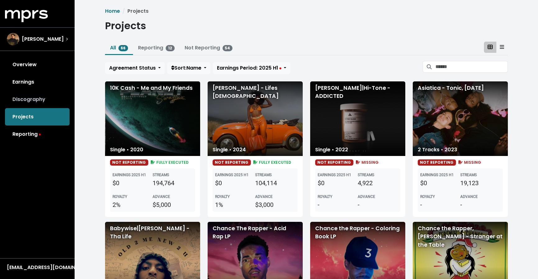 Image resolution: width=538 pixels, height=279 pixels. What do you see at coordinates (134, 11) in the screenshot?
I see `li: Projects` at bounding box center [134, 11].